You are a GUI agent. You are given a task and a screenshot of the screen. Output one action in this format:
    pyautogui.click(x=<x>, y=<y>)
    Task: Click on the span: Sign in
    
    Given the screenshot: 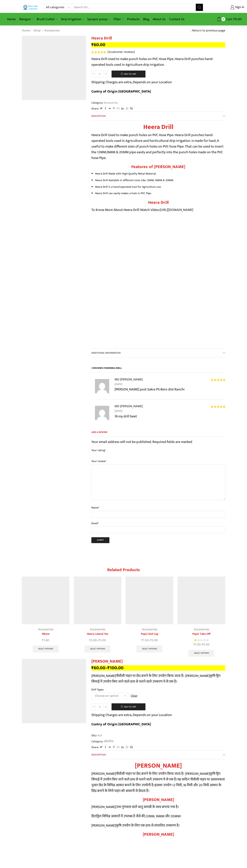 What is the action you would take?
    pyautogui.click(x=239, y=7)
    